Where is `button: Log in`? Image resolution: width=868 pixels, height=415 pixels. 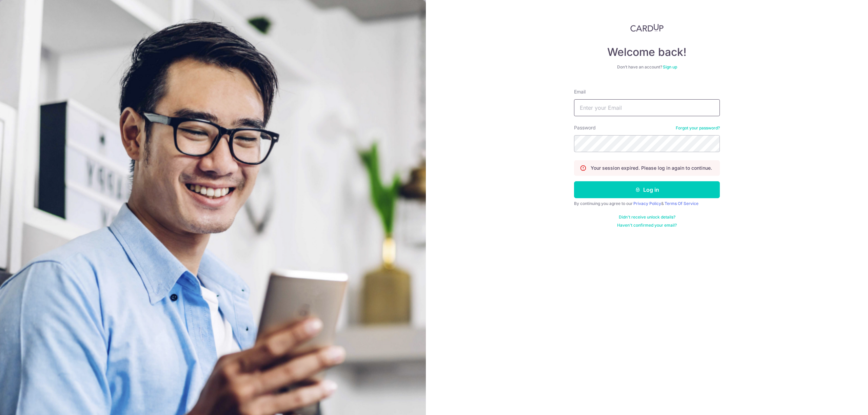 button: Log in is located at coordinates (647, 190).